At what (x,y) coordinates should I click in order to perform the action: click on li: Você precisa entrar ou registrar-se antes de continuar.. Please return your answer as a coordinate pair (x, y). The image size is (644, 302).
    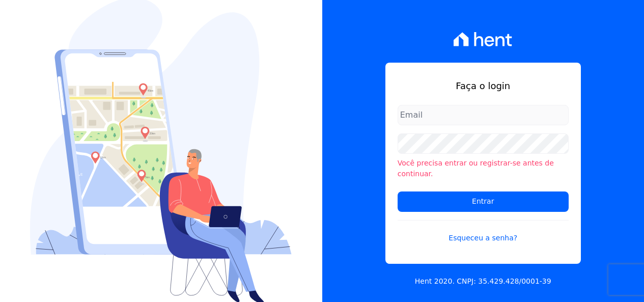
    Looking at the image, I should click on (483, 169).